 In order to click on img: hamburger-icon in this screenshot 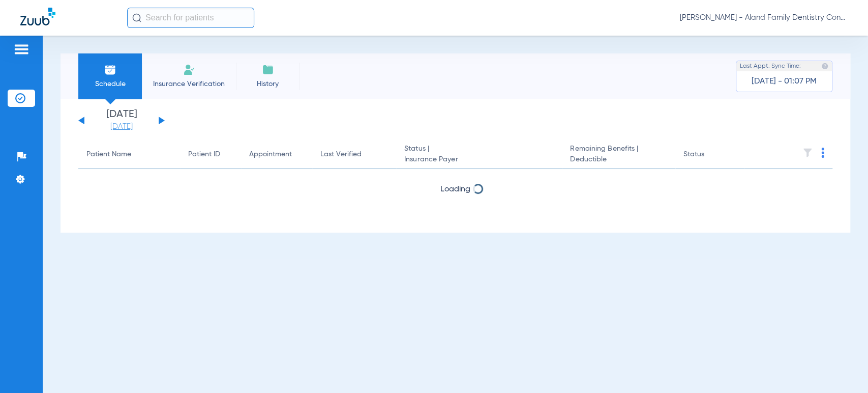, I will do `click(21, 49)`.